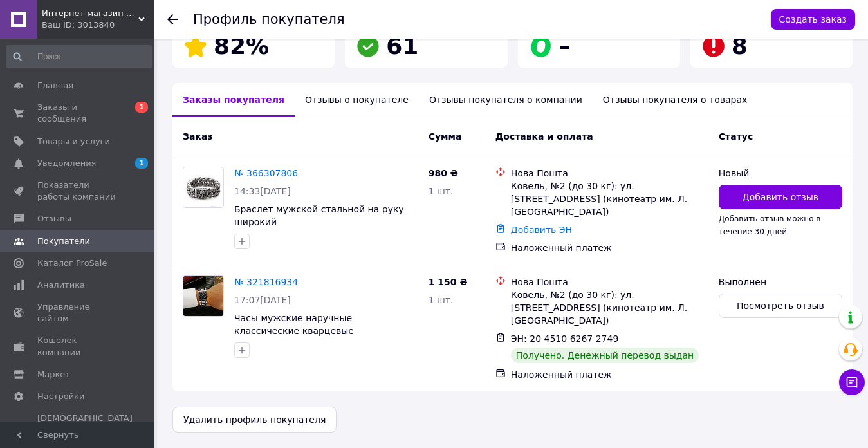 The image size is (868, 448). What do you see at coordinates (172, 19) in the screenshot?
I see `div: Вернуться назад` at bounding box center [172, 19].